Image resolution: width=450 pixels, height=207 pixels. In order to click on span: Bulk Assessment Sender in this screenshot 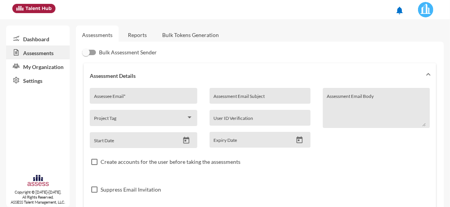, I will do `click(128, 52)`.